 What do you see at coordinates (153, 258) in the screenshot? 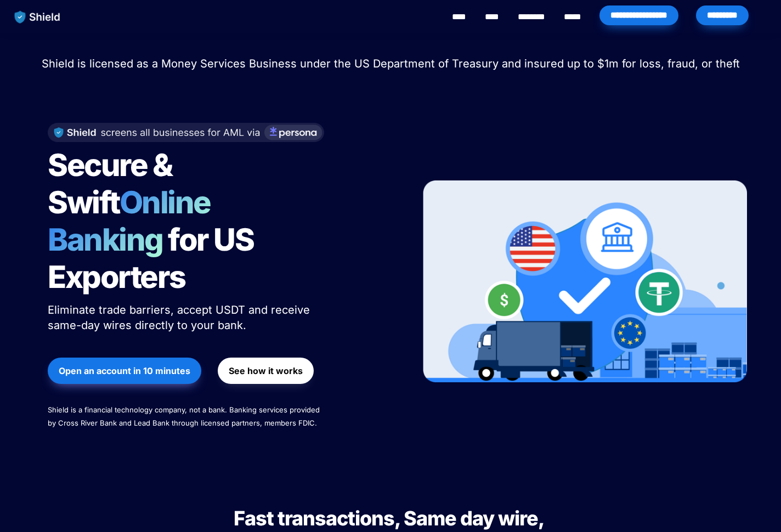
I see `span: for US Exporters` at bounding box center [153, 258].